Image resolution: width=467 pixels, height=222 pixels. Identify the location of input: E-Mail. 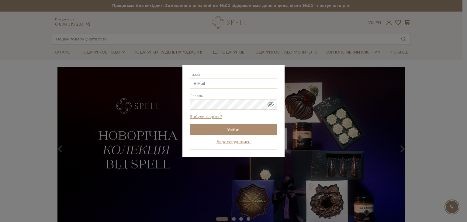
(233, 83).